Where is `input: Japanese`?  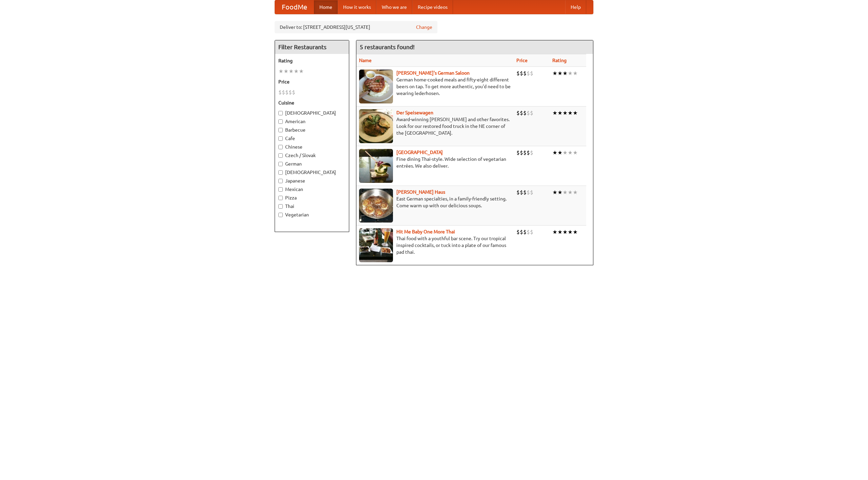
input: Japanese is located at coordinates (280, 181).